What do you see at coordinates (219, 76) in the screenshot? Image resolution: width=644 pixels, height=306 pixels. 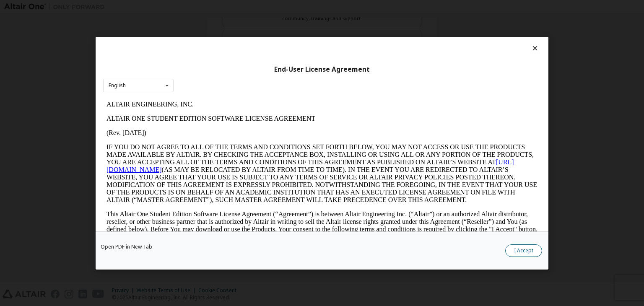 I see `p: IF YOU DO NOT AGREE TO ALL OF THE TERMS AND CONDITIONS SET FORTH BELOW, YOU MAY NOT ACCESS OR USE...` at bounding box center [219, 76].